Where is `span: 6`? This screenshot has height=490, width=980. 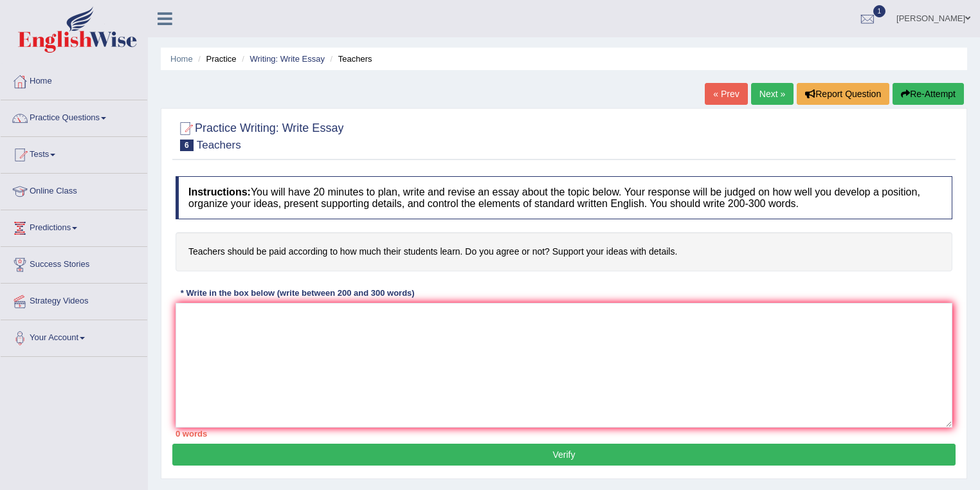
span: 6 is located at coordinates (186, 145).